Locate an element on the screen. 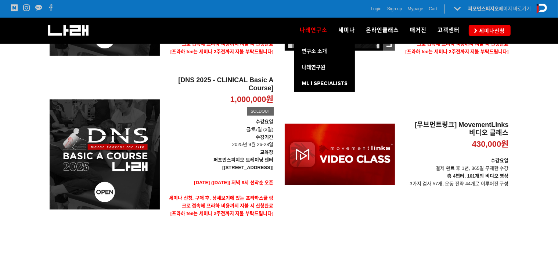 Image resolution: width=558 pixels, height=255 pixels. span: 세미나 is located at coordinates (347, 30).